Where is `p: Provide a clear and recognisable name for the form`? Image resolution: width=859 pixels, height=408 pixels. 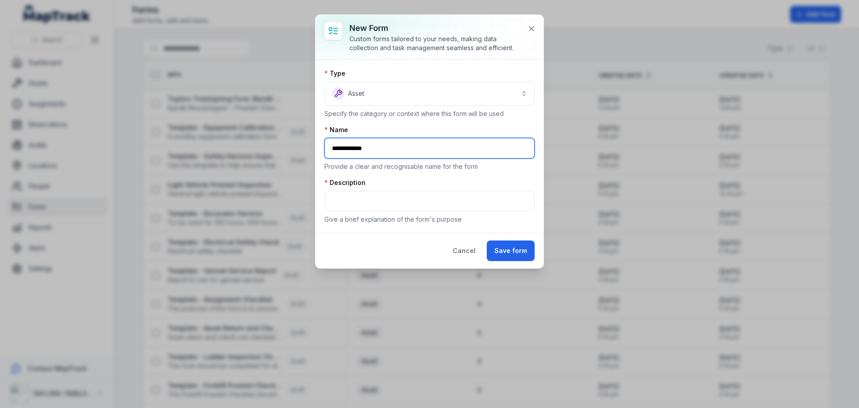 p: Provide a clear and recognisable name for the form is located at coordinates (430, 166).